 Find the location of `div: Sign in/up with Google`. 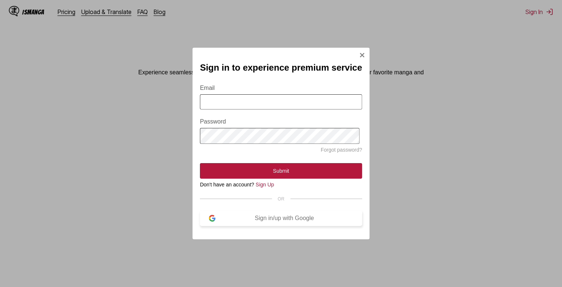

div: Sign in/up with Google is located at coordinates (284, 218).